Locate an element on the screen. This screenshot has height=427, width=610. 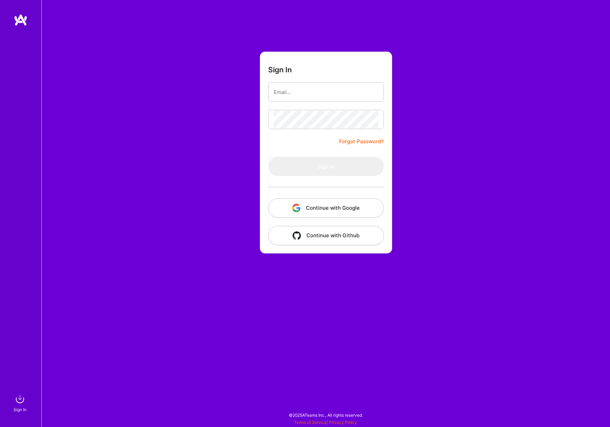
a: Terms of Service is located at coordinates (311, 422).